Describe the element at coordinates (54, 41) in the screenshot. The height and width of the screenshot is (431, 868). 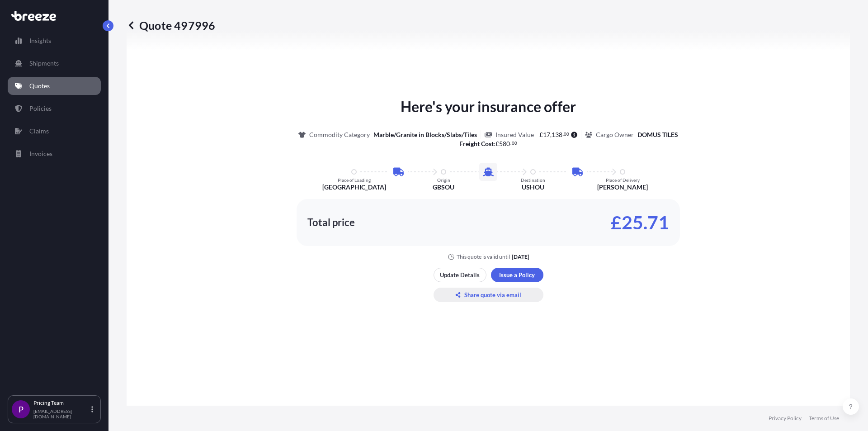
I see `a: Insights` at that location.